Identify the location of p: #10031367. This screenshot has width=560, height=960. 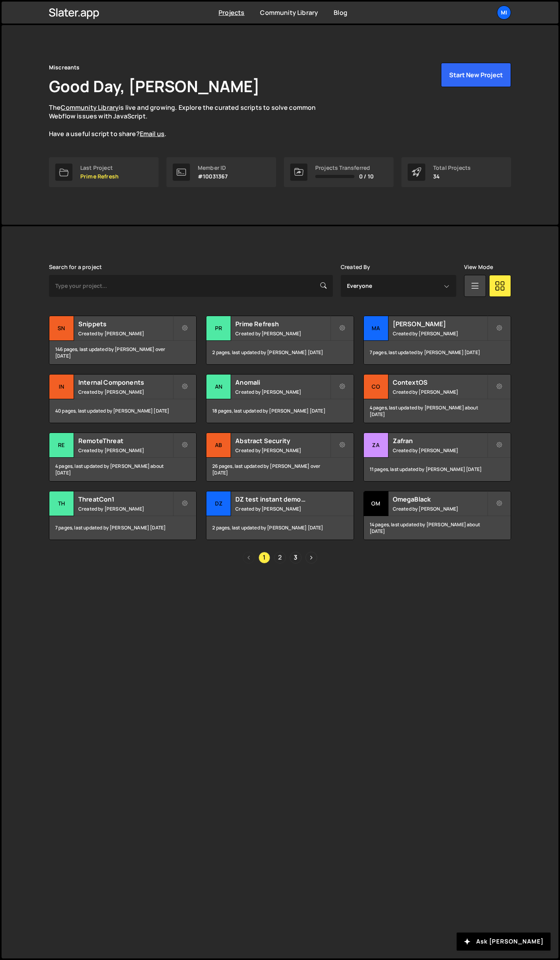
(213, 177).